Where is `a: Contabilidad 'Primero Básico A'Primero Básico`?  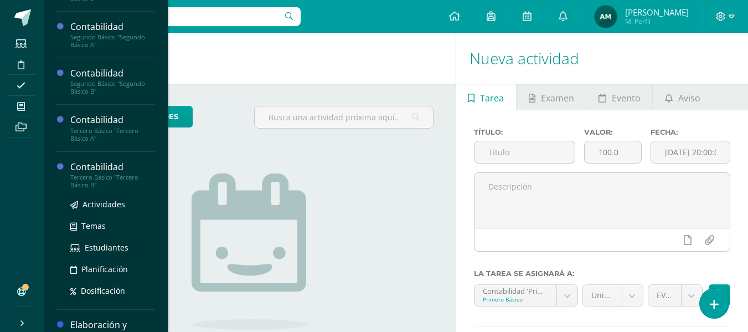
a: Contabilidad 'Primero Básico A'Primero Básico is located at coordinates (526, 295).